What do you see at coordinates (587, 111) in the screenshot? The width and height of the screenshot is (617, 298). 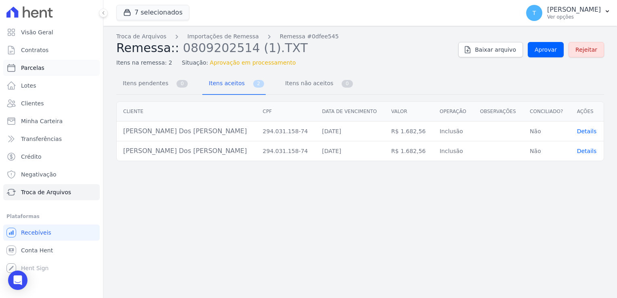 I see `th: Ações` at bounding box center [587, 111].